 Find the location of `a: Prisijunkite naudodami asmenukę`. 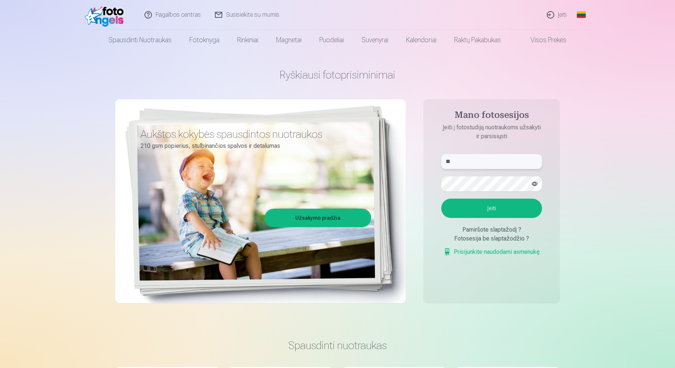

a: Prisijunkite naudodami asmenukę is located at coordinates (492, 252).